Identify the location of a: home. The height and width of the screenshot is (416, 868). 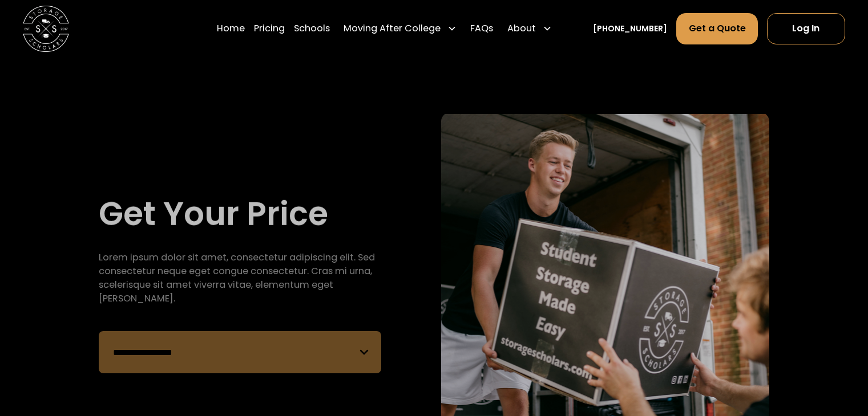
(46, 28).